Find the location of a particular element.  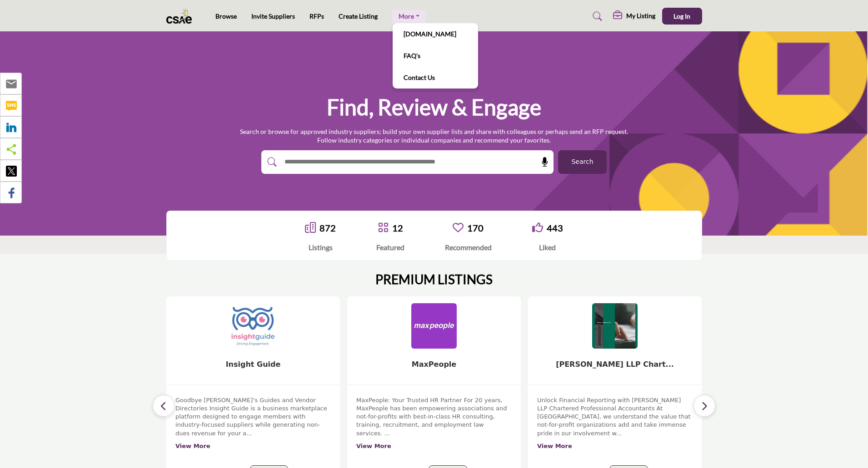

a: FAQ's is located at coordinates (435, 56).